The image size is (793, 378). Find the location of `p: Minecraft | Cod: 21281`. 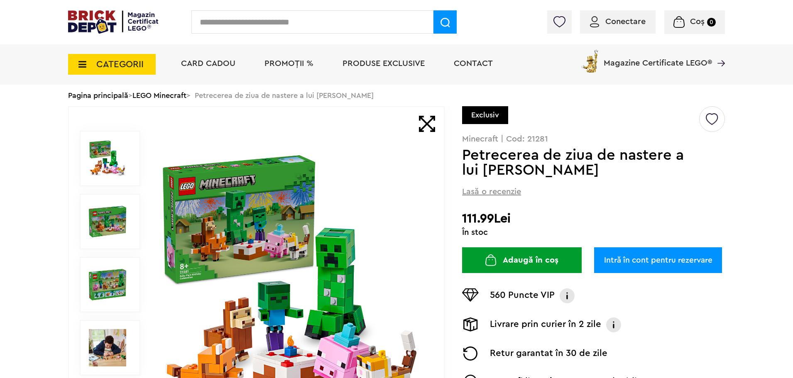

p: Minecraft | Cod: 21281 is located at coordinates (593, 139).